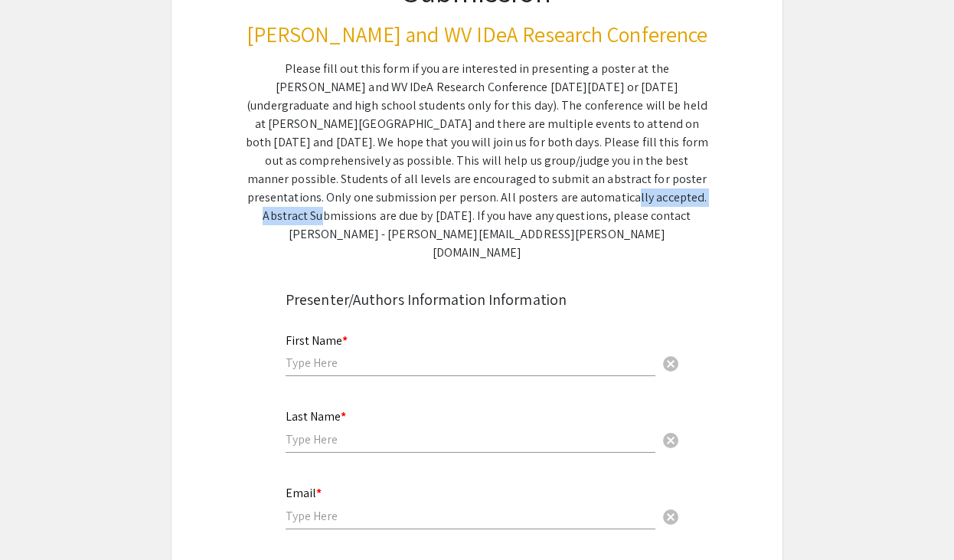 This screenshot has width=954, height=560. I want to click on div: Presenter/Authors Information Information, so click(477, 299).